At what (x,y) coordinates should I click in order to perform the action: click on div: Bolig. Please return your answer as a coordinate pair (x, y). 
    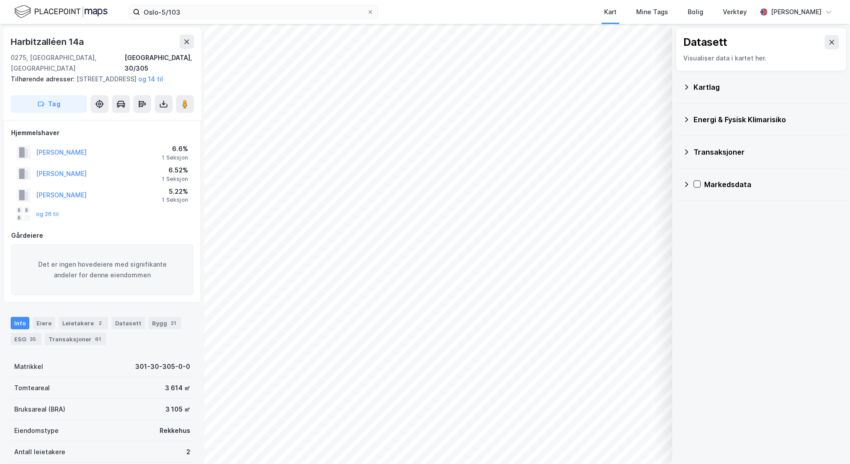
    Looking at the image, I should click on (695, 12).